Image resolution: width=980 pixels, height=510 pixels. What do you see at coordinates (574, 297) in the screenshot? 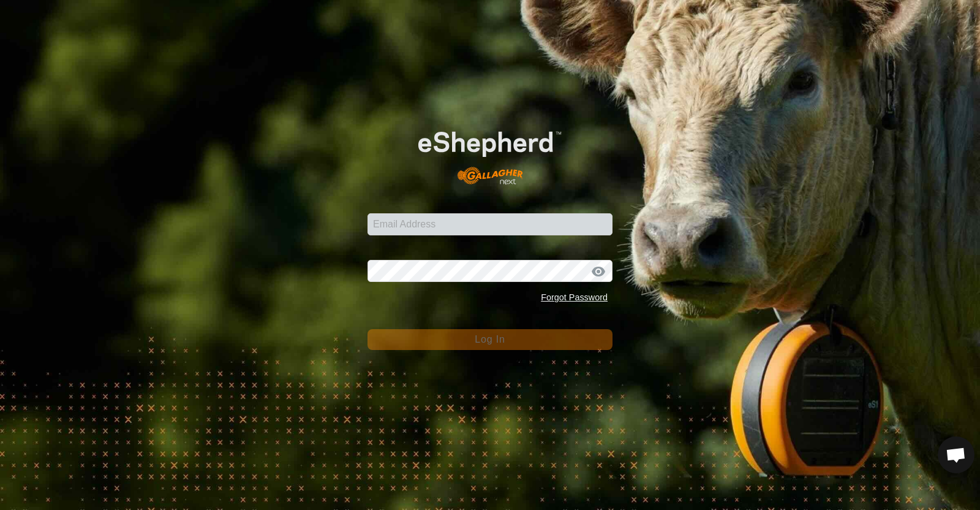
I see `a: Forgot Password` at bounding box center [574, 297].